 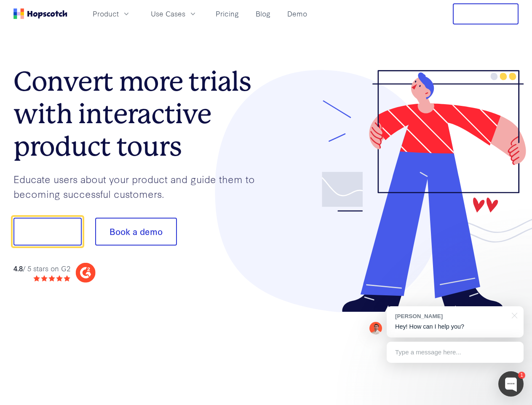 What do you see at coordinates (263, 14) in the screenshot?
I see `a: Blog` at bounding box center [263, 14].